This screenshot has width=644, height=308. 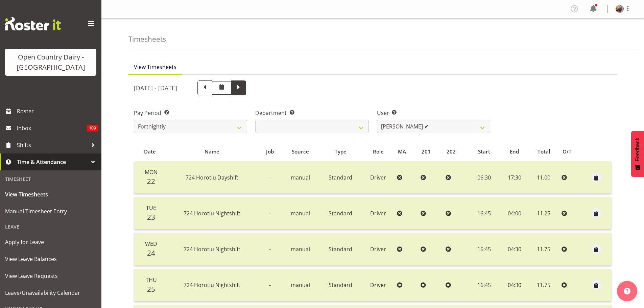 I want to click on span: Tue, so click(x=151, y=208).